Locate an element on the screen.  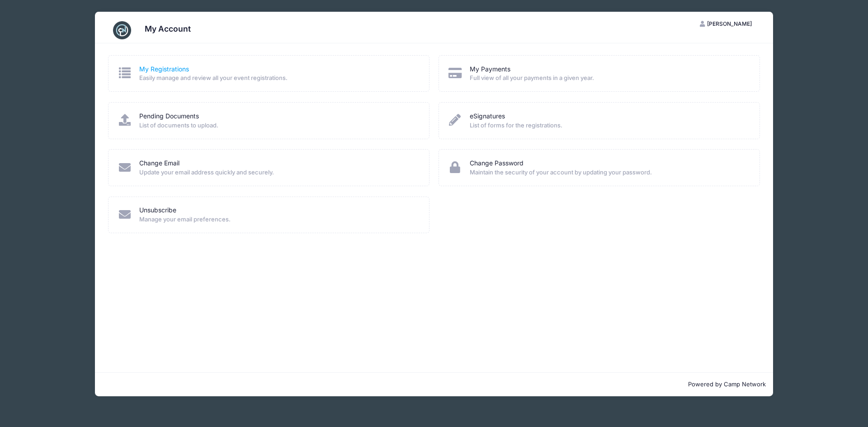
p: Powered by Camp Network is located at coordinates (434, 385).